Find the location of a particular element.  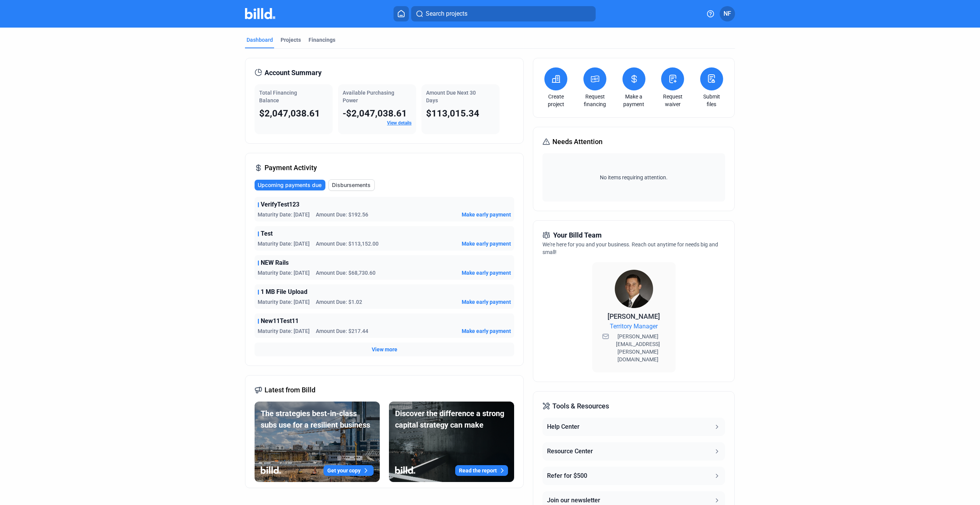

span: Test is located at coordinates (266, 234).